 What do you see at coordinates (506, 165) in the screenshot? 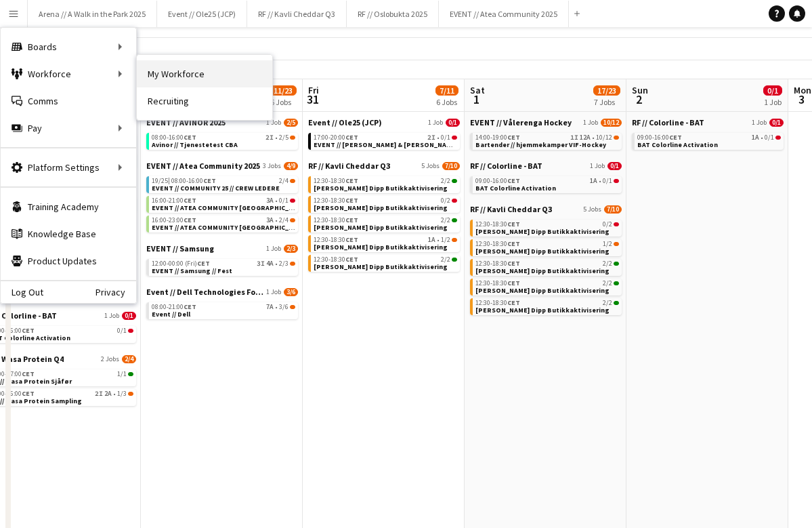
I see `span: RF // Colorline - BAT` at bounding box center [506, 165].